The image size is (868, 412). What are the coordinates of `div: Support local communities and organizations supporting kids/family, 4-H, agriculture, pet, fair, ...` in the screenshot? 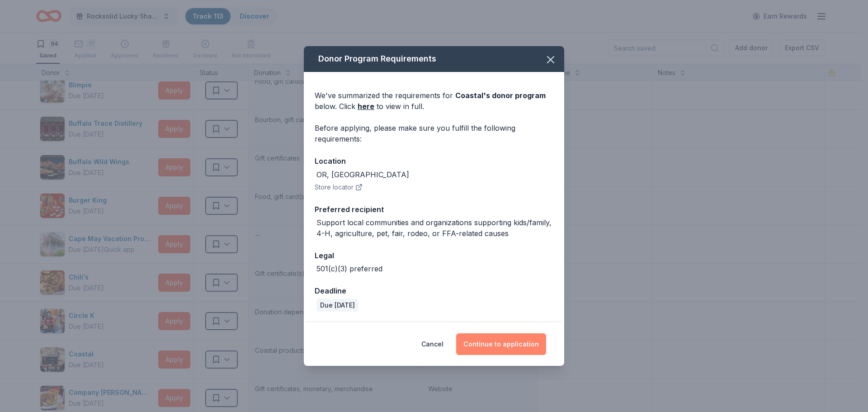 It's located at (435, 228).